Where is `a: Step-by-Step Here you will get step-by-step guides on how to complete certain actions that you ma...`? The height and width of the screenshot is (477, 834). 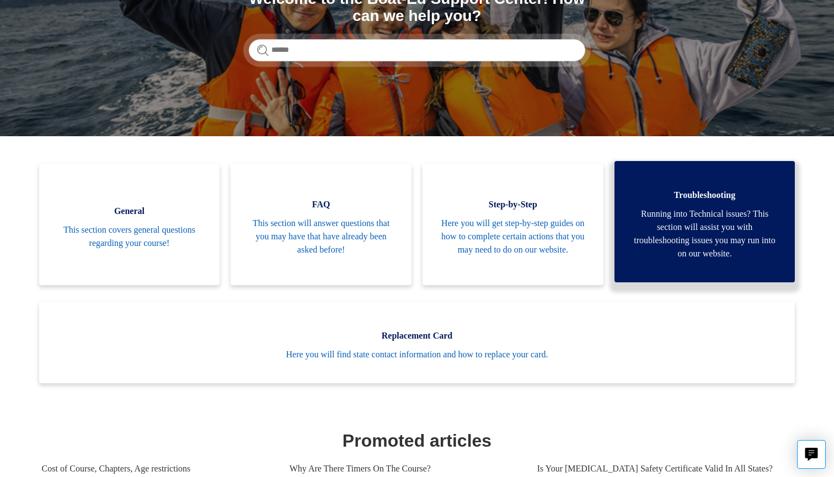
a: Step-by-Step Here you will get step-by-step guides on how to complete certain actions that you ma... is located at coordinates (513, 225).